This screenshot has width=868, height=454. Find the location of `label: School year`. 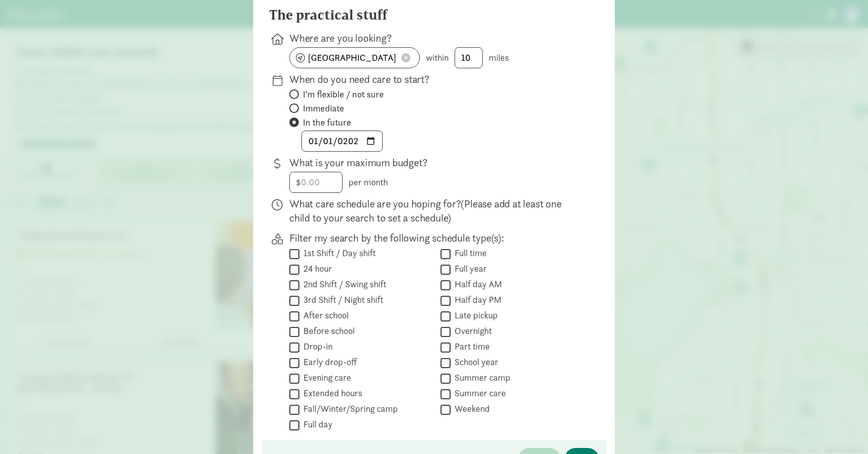

label: School year is located at coordinates (474, 362).